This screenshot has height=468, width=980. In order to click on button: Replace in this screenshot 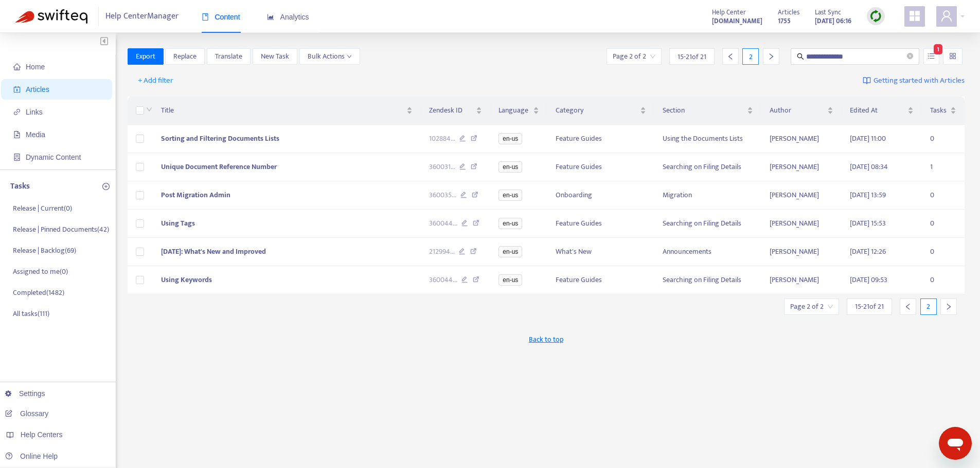, I will do `click(185, 56)`.